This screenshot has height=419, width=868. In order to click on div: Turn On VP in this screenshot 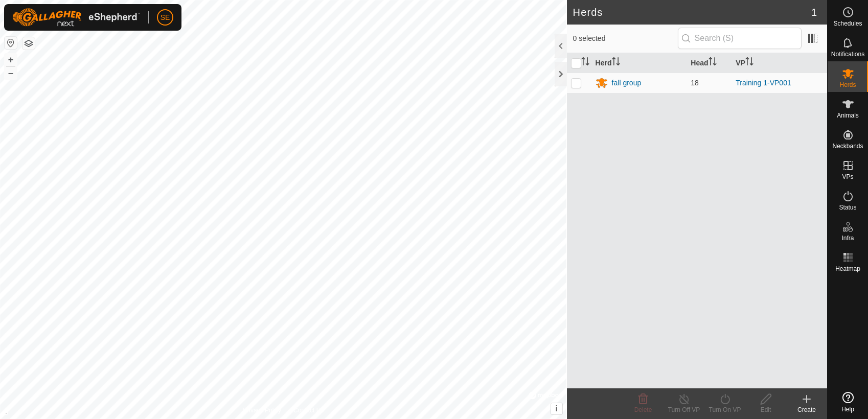, I will do `click(725, 410)`.